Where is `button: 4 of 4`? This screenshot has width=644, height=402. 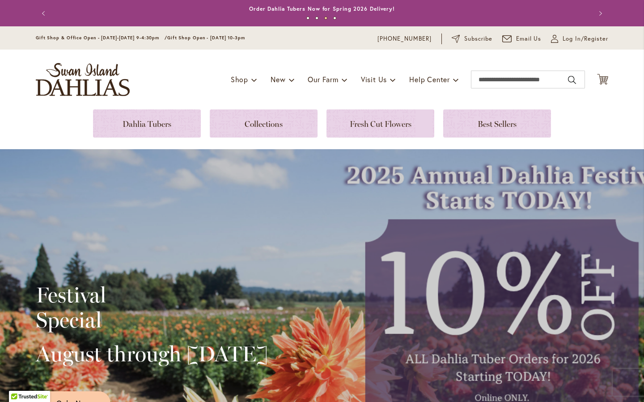 button: 4 of 4 is located at coordinates (334, 18).